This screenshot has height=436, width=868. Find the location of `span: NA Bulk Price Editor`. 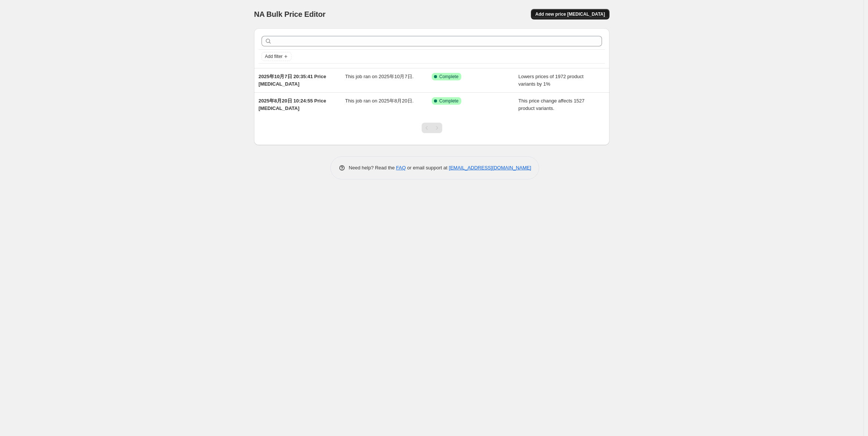

span: NA Bulk Price Editor is located at coordinates (290, 14).